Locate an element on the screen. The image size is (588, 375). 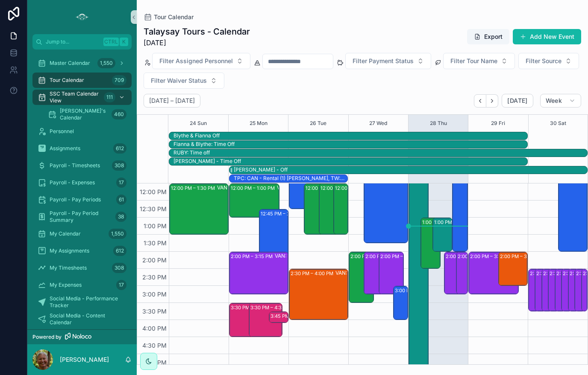
span: Powered by is located at coordinates (47, 337).